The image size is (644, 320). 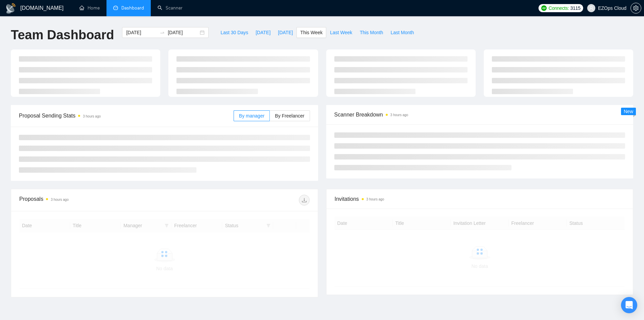 I want to click on a: setting, so click(x=636, y=8).